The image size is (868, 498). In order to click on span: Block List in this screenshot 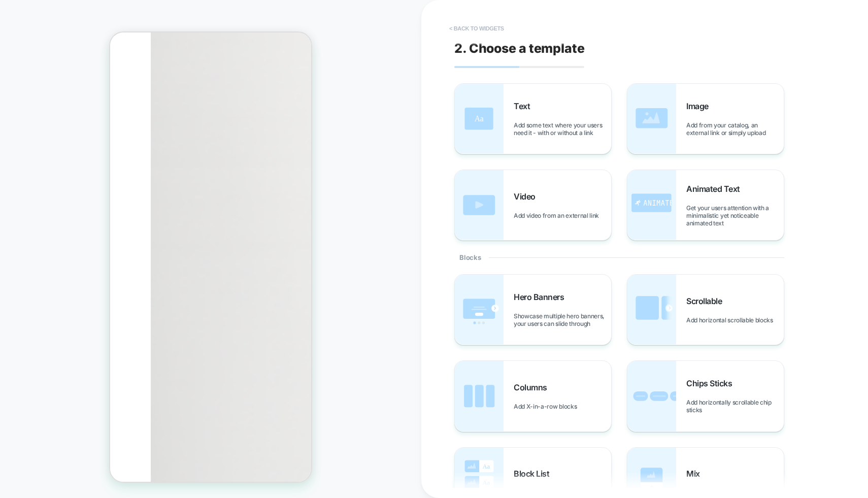, I will do `click(534, 474)`.